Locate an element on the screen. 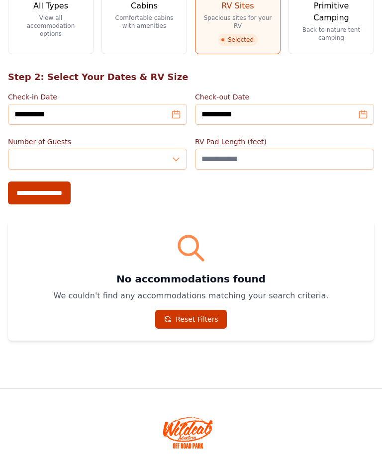 The image size is (382, 455). p: We couldn't find any accommodations matching your search criteria. is located at coordinates (191, 296).